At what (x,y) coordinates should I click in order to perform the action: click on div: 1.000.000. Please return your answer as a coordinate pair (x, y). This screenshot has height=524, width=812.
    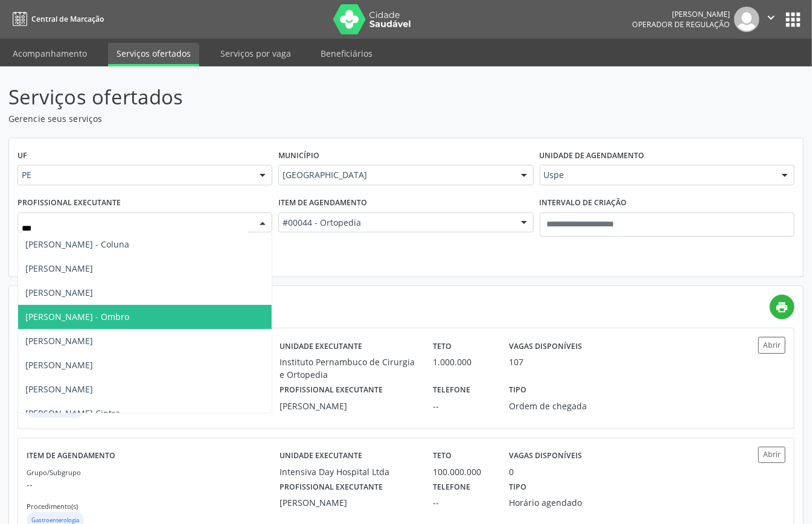
    Looking at the image, I should click on (462, 362).